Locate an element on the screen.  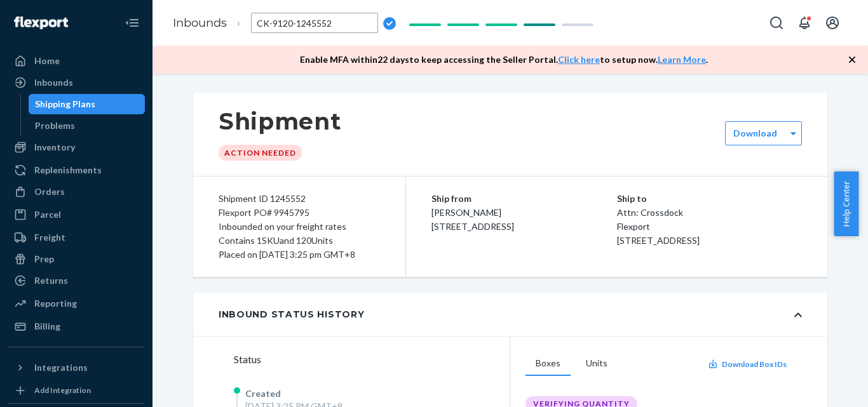
a: Replenishments is located at coordinates (76, 170).